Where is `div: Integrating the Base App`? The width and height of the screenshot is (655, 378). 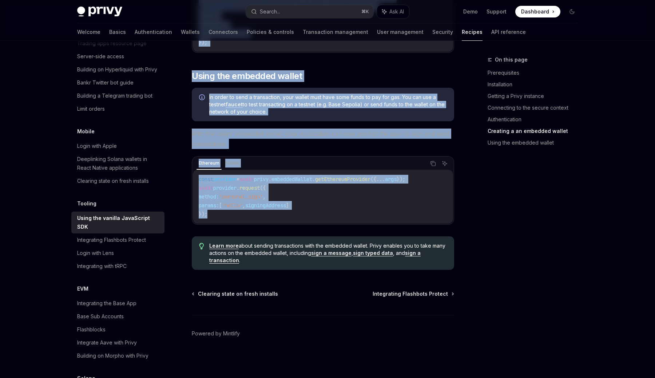 div: Integrating the Base App is located at coordinates (107, 303).